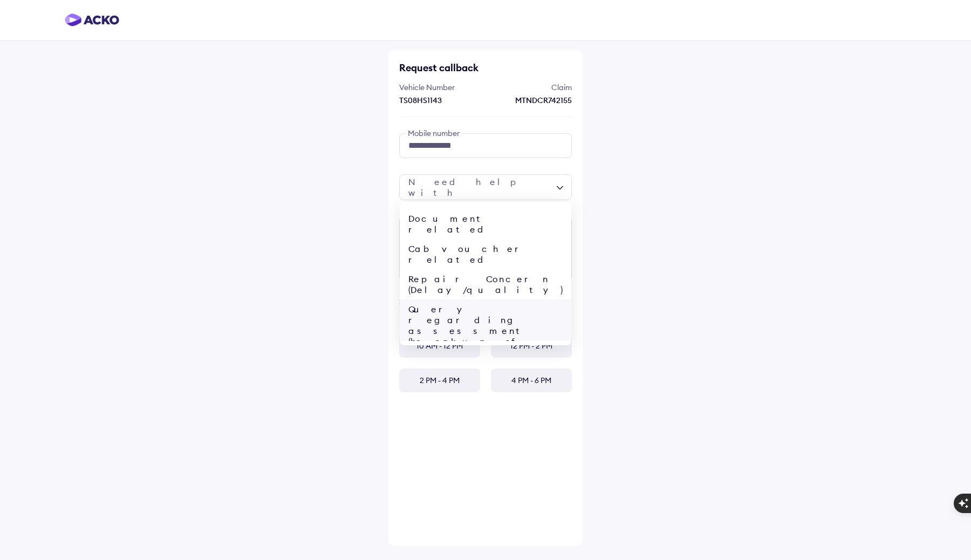 This screenshot has width=971, height=560. Describe the element at coordinates (530, 87) in the screenshot. I see `div: Claim` at that location.